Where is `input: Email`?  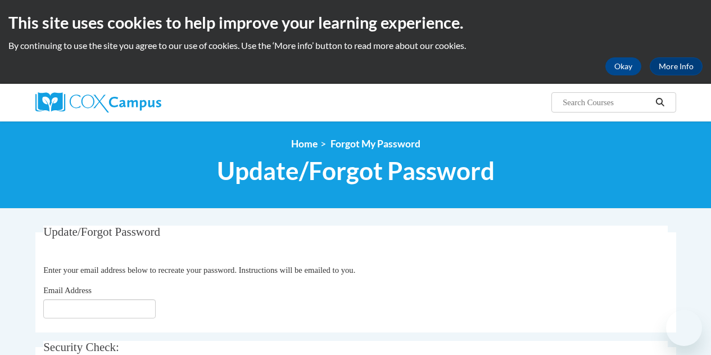 input: Email is located at coordinates (100, 309).